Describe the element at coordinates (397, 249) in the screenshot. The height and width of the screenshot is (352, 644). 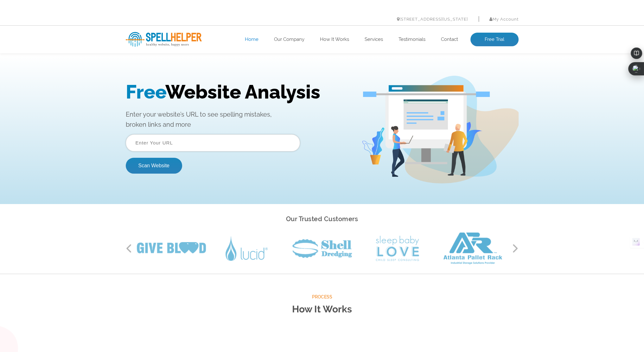
I see `img: Sleep Baby Love` at that location.